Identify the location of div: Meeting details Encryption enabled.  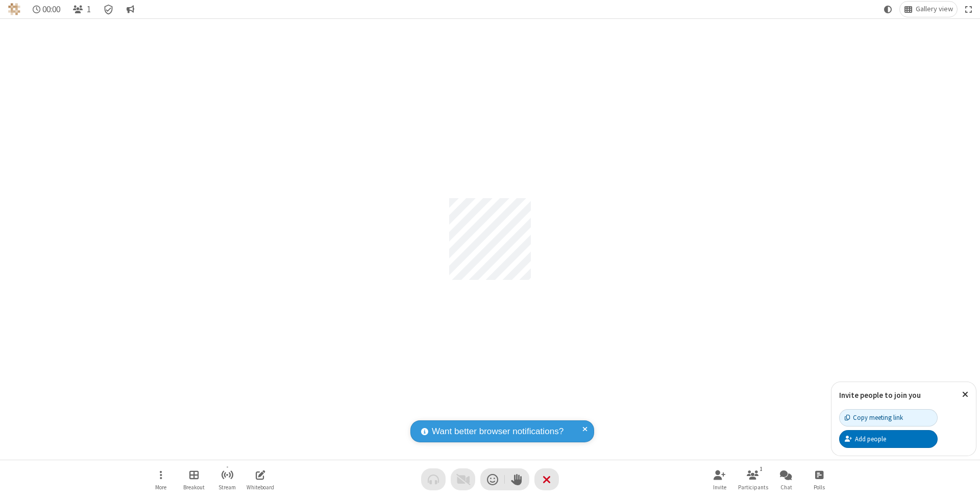
(108, 9).